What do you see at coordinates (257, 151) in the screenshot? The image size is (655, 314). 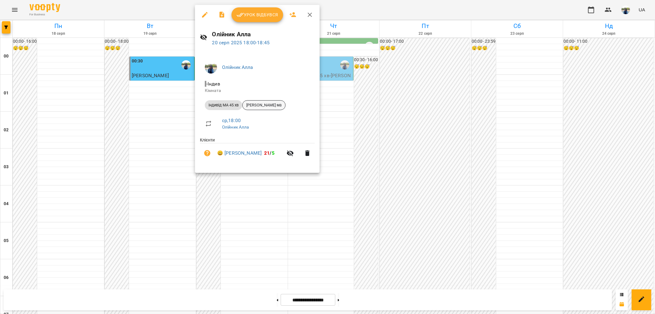 I see `ul: Клієнти` at bounding box center [257, 151].